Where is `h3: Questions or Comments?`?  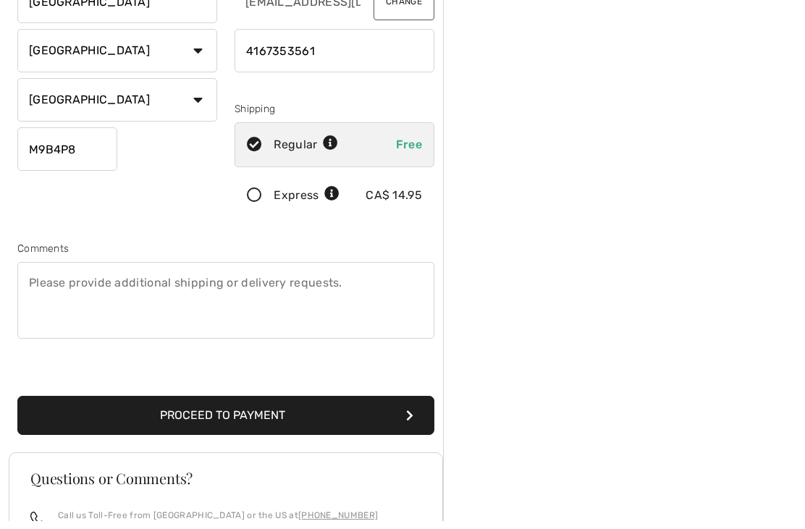
h3: Questions or Comments? is located at coordinates (226, 486).